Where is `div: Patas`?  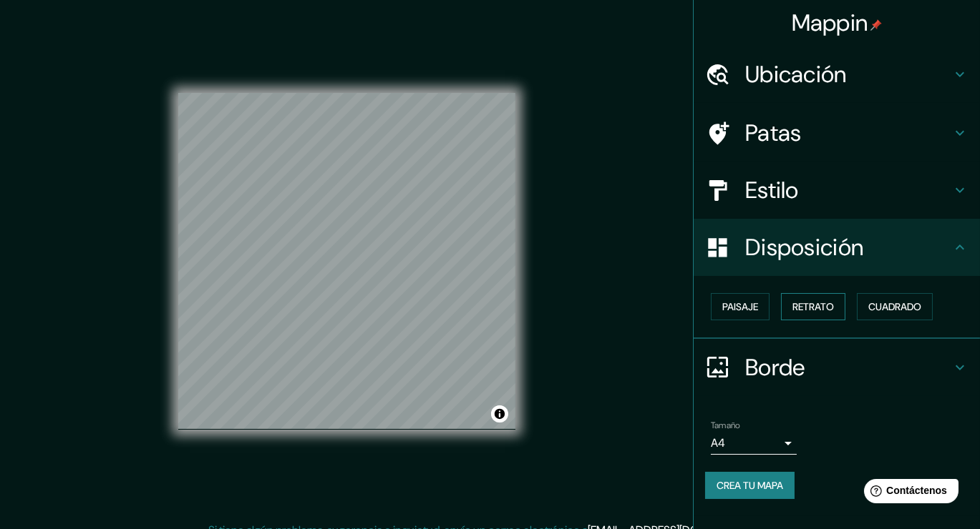 div: Patas is located at coordinates (837, 133).